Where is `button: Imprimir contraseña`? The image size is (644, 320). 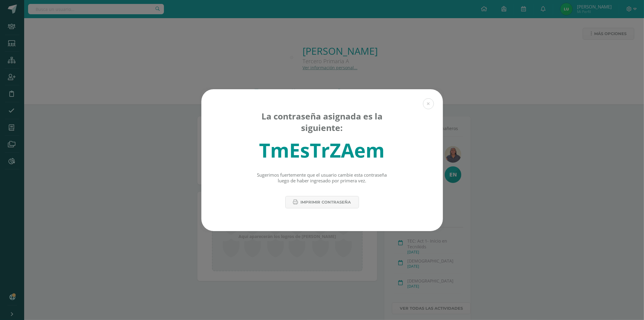 button: Imprimir contraseña is located at coordinates (322, 202).